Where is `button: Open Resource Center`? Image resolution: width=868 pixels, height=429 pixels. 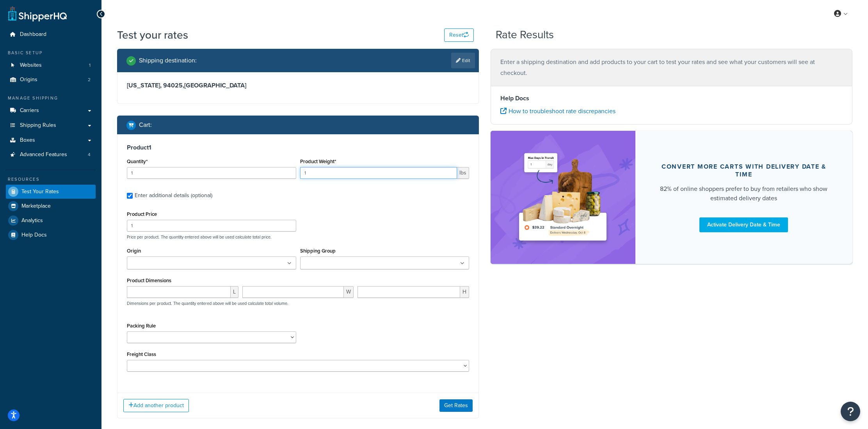
button: Open Resource Center is located at coordinates (850, 411).